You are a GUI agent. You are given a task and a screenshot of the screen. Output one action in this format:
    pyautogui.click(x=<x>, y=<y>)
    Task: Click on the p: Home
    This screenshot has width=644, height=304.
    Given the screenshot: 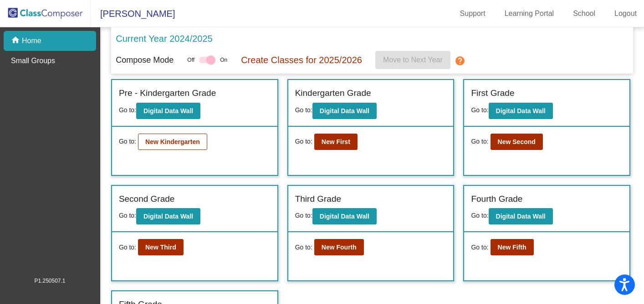 What is the action you would take?
    pyautogui.click(x=31, y=41)
    